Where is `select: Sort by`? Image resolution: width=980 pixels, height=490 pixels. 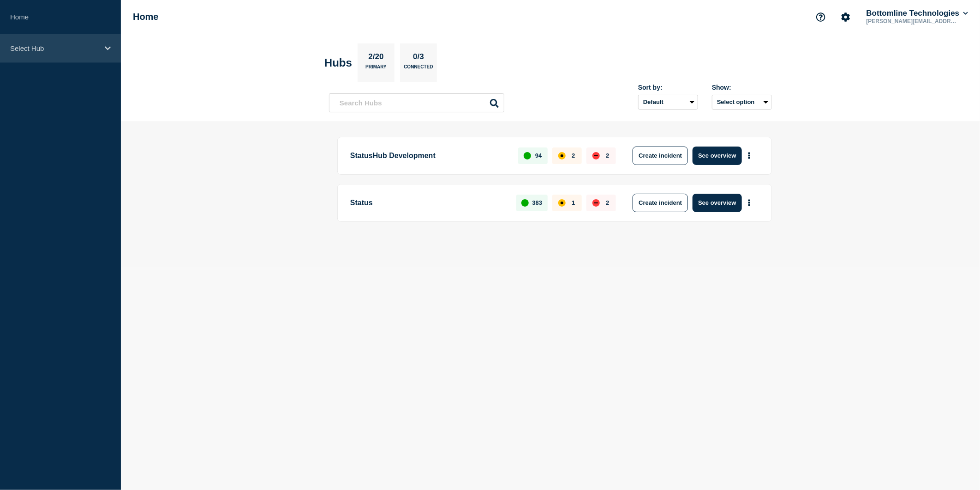 select: Sort by is located at coordinates (669, 102).